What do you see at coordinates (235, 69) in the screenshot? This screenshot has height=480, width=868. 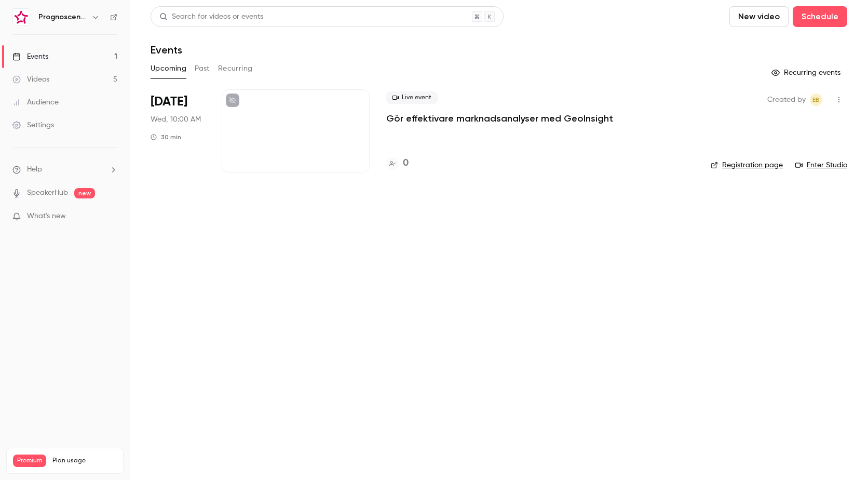 I see `button: Recurring` at bounding box center [235, 69].